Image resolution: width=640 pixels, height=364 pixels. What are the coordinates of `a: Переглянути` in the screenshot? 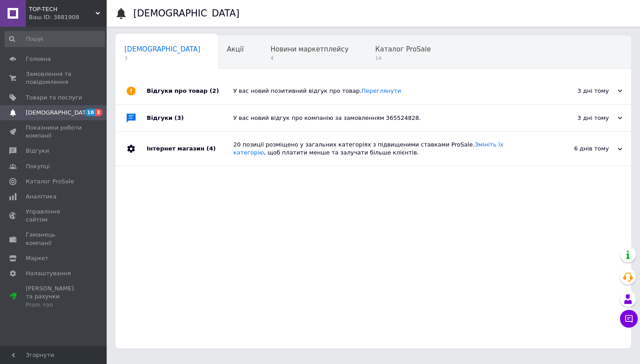 It's located at (381, 91).